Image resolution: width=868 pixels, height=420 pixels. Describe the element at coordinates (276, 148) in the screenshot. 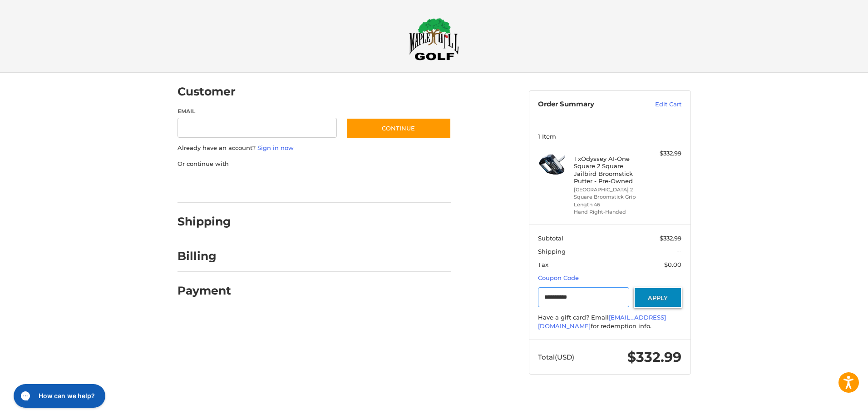

I see `a: Sign in now` at that location.